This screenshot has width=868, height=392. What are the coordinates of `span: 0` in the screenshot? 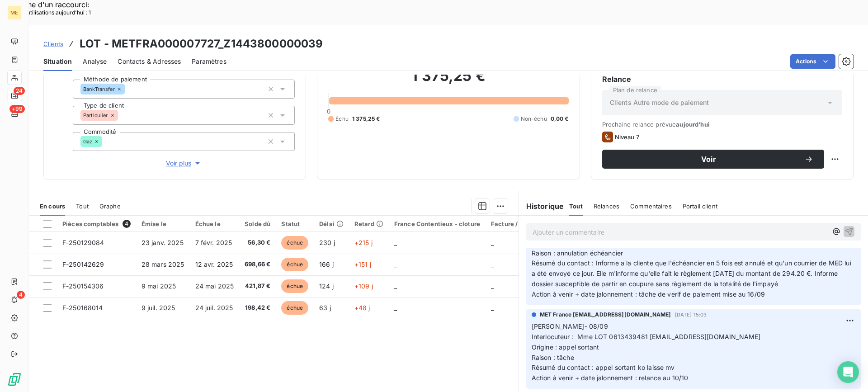 It's located at (328, 111).